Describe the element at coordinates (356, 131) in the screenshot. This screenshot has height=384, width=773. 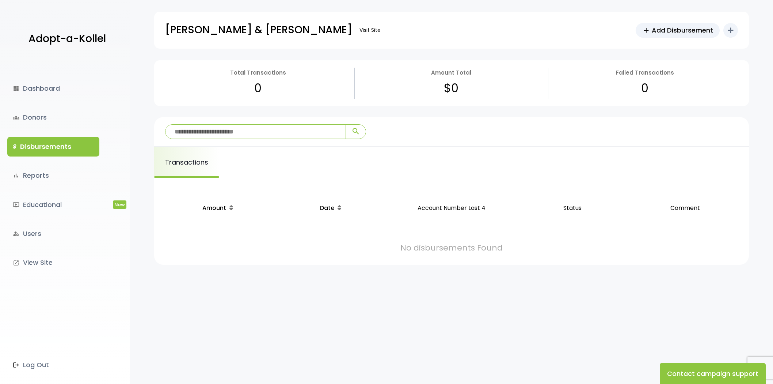
I see `span: search` at that location.